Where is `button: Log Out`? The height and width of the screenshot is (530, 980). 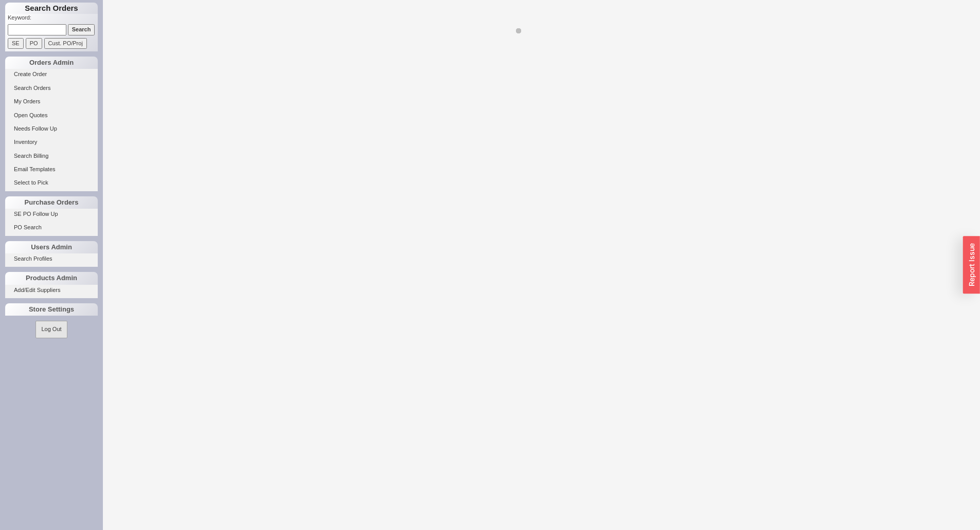
button: Log Out is located at coordinates (51, 329).